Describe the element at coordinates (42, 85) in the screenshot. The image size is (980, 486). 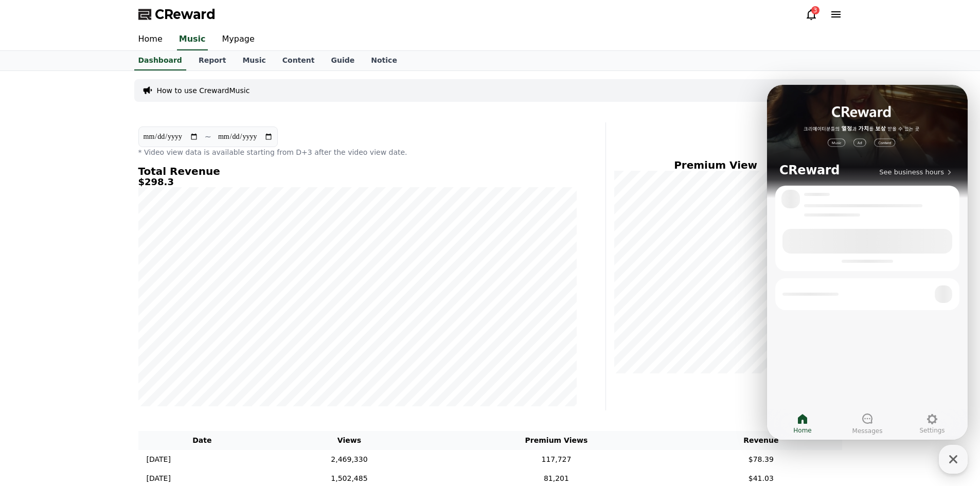
I see `h1: CReward` at that location.